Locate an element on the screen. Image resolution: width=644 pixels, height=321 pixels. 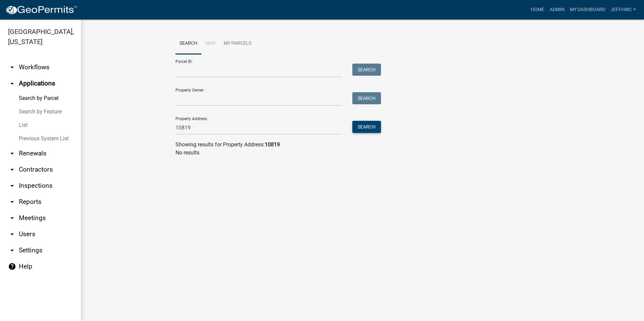
i: help is located at coordinates (12, 267).